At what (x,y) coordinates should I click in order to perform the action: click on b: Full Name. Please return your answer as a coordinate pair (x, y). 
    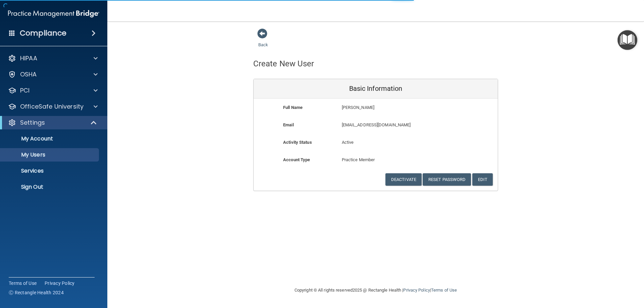
    Looking at the image, I should click on (293, 108).